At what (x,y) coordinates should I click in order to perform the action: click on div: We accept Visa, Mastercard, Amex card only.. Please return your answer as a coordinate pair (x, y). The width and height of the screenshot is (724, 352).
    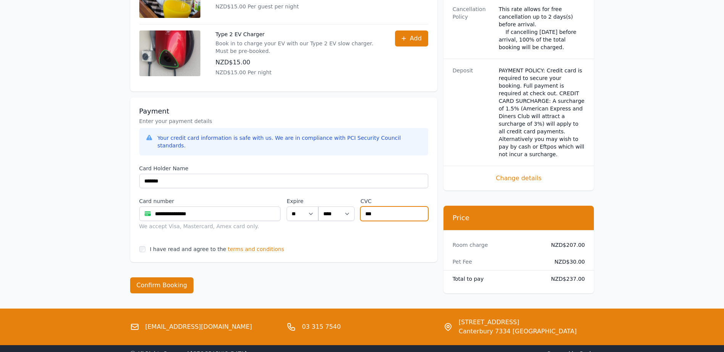
    Looking at the image, I should click on (210, 227).